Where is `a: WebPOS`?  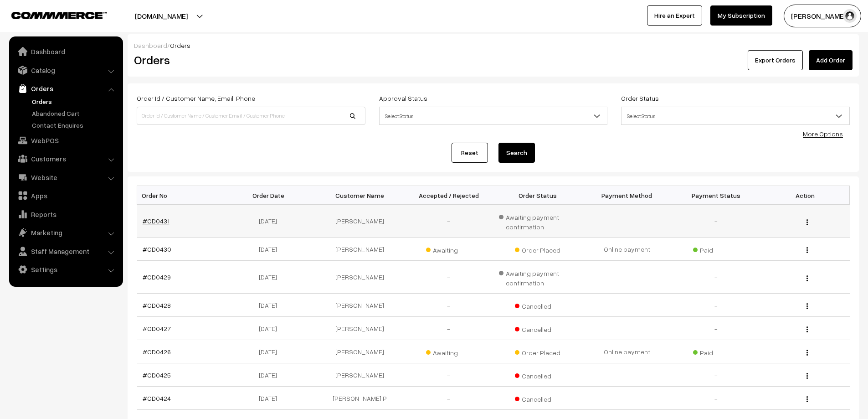 a: WebPOS is located at coordinates (65, 140).